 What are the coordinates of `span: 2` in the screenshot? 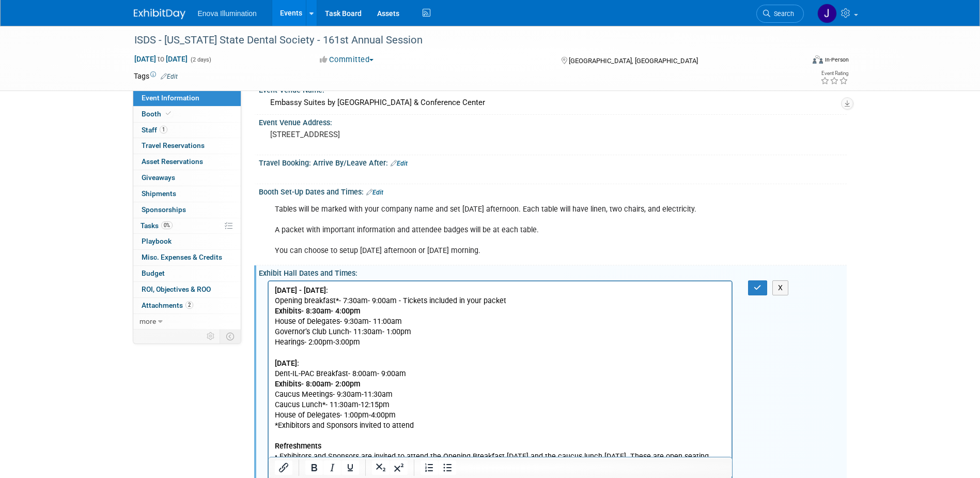 It's located at (189, 305).